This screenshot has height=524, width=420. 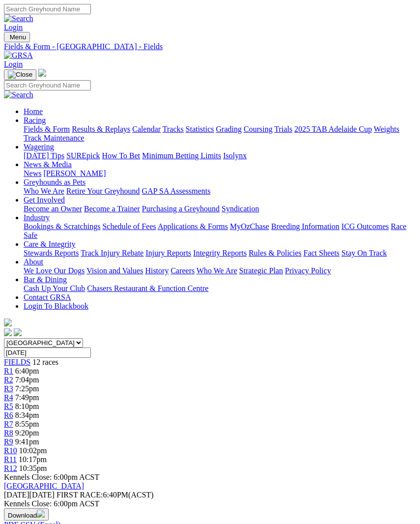 What do you see at coordinates (220, 253) in the screenshot?
I see `a: Integrity Reports` at bounding box center [220, 253].